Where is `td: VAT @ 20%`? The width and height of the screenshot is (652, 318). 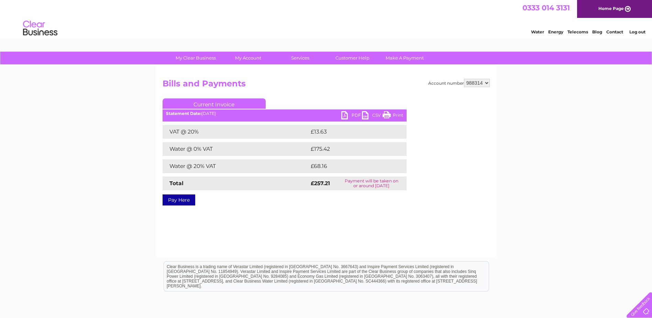
td: VAT @ 20% is located at coordinates (236, 132).